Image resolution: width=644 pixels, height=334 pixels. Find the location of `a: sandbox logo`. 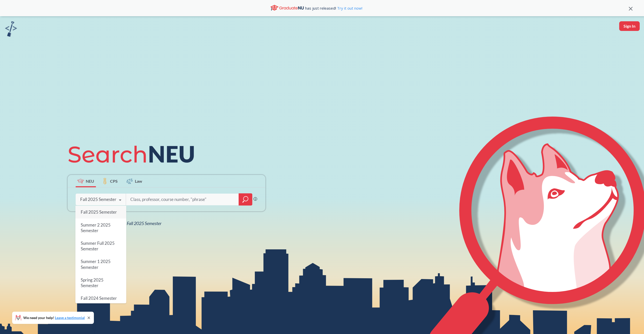

a: sandbox logo is located at coordinates (11, 30).